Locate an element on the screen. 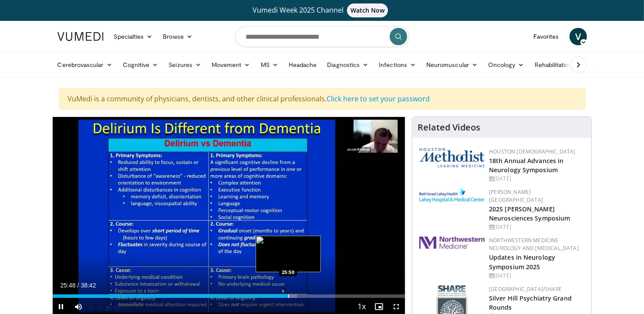 The image size is (644, 314). span: 38:42 is located at coordinates (88, 285).